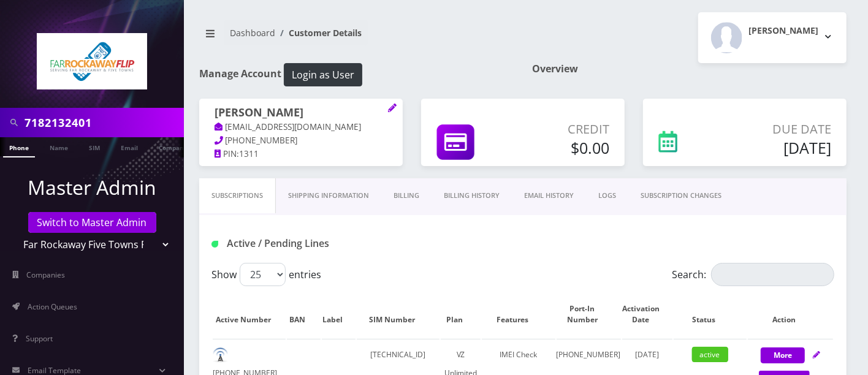 The image size is (868, 375). I want to click on a: Billing History, so click(472, 196).